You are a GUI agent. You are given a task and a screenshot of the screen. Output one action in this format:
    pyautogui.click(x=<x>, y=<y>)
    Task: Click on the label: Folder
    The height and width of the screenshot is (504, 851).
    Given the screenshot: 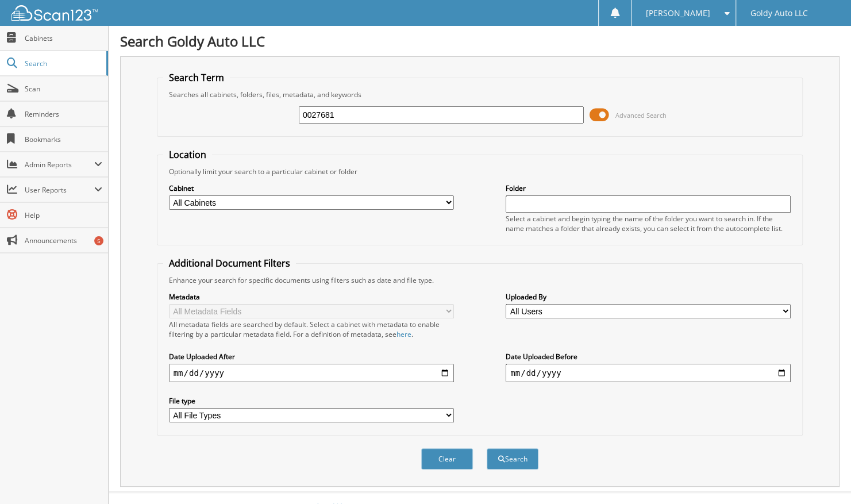 What is the action you would take?
    pyautogui.click(x=648, y=188)
    